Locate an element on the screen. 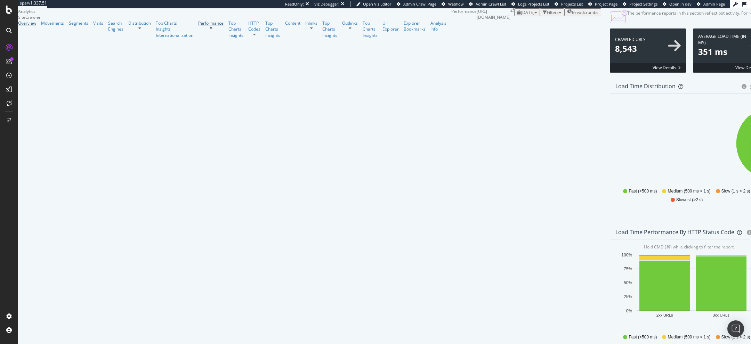 This screenshot has height=344, width=751. a: Movements is located at coordinates (53, 23).